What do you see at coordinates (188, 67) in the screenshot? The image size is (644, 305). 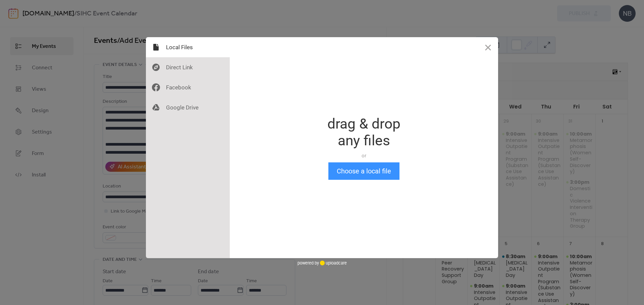 I see `div: Direct Link` at bounding box center [188, 67].